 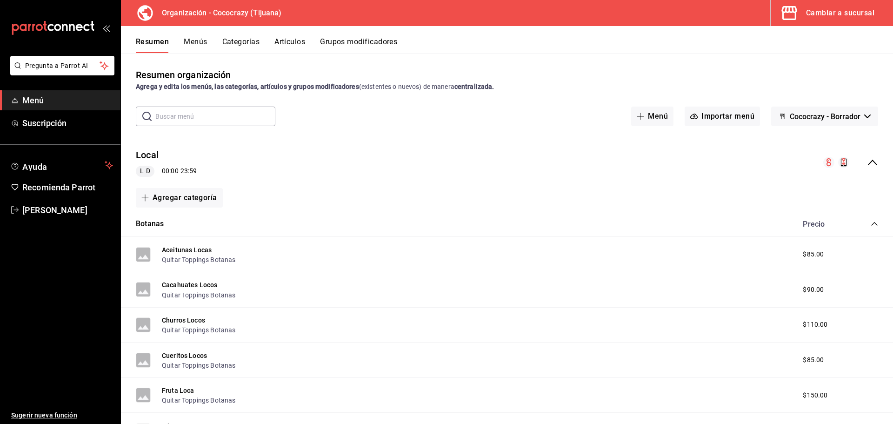 I want to click on button: Resumen, so click(x=152, y=45).